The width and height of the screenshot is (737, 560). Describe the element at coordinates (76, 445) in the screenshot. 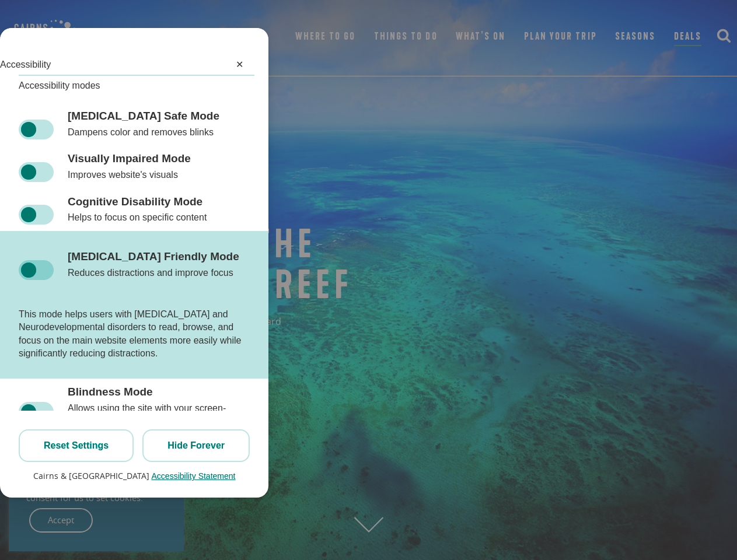

I see `button: Reset Settings` at that location.